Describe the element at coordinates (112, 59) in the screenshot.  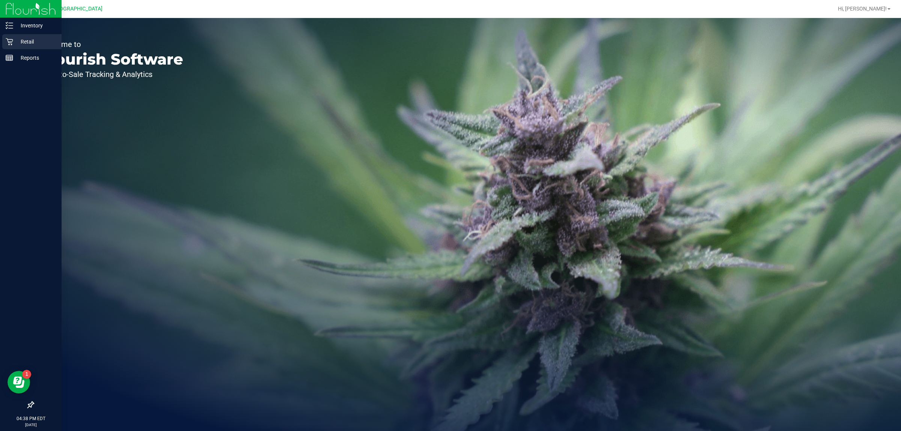
I see `p: Flourish Software` at that location.